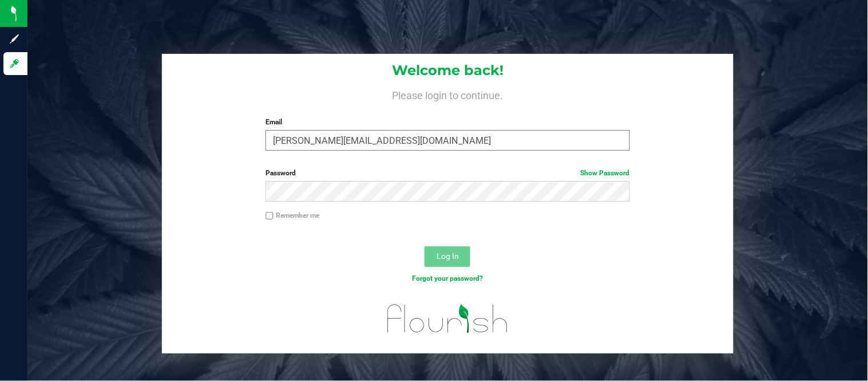  What do you see at coordinates (448, 278) in the screenshot?
I see `a: Forgot your password?` at bounding box center [448, 278].